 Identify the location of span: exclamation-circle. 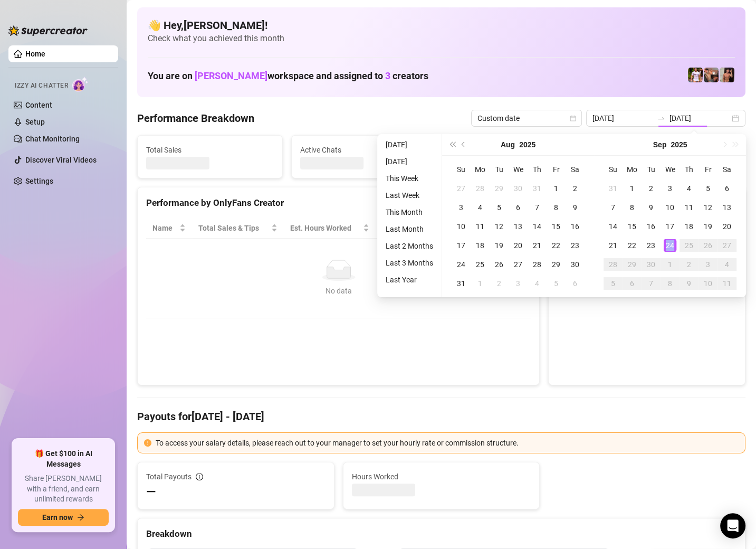
(147, 443).